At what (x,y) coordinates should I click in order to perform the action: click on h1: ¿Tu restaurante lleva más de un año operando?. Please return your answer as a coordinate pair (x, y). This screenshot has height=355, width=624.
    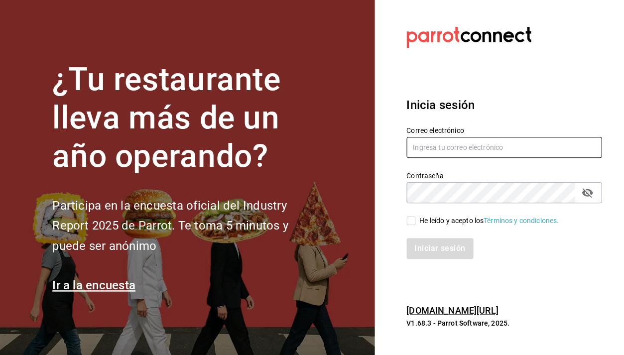
    Looking at the image, I should click on (187, 118).